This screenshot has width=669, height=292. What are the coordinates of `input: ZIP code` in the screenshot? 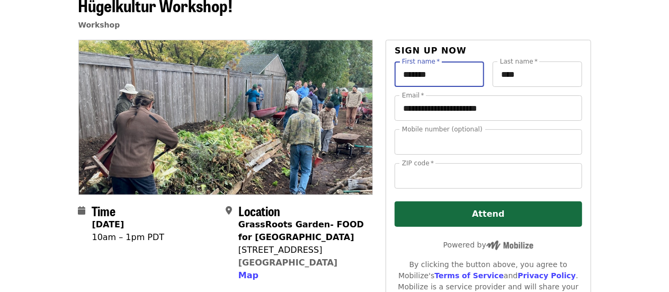 It's located at (488, 176).